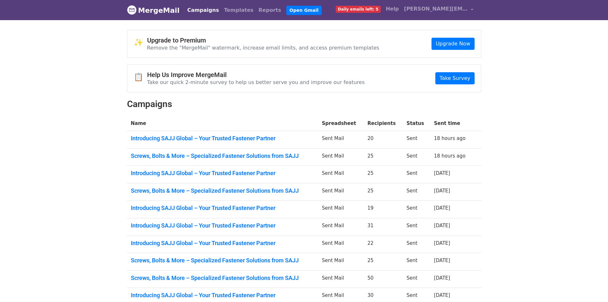  I want to click on a: Reports, so click(270, 10).